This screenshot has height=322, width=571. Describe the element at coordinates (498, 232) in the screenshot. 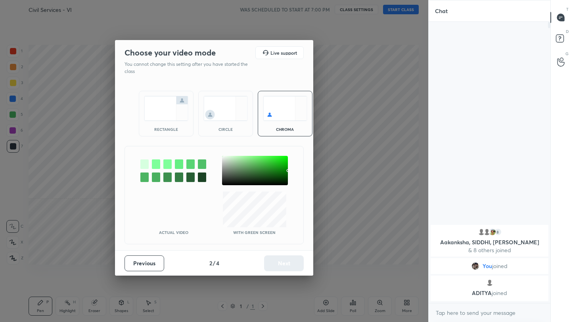

I see `div: 8` at that location.